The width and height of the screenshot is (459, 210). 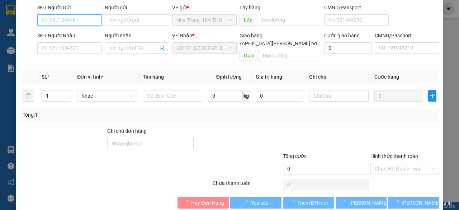 What do you see at coordinates (107, 96) in the screenshot?
I see `span: Khác` at bounding box center [107, 96].